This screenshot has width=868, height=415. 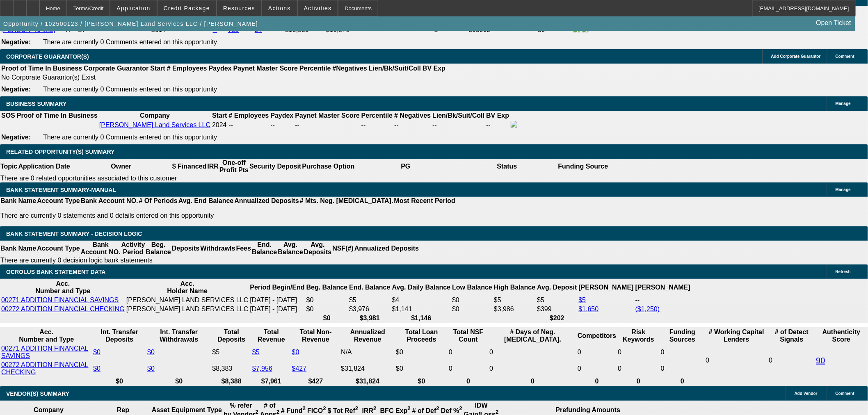 I want to click on th: Acc. Holder Name, so click(x=187, y=288).